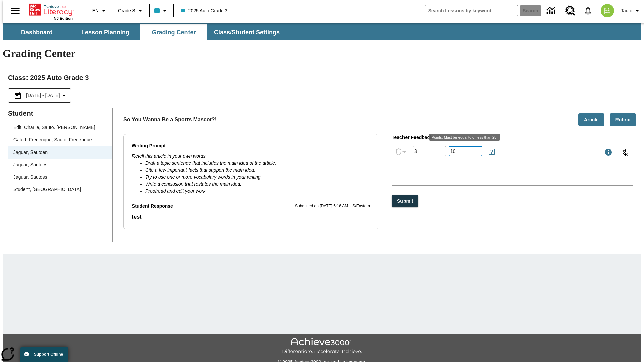  I want to click on li: Draft a topic sentence that includes the main idea of the article., so click(258, 163).